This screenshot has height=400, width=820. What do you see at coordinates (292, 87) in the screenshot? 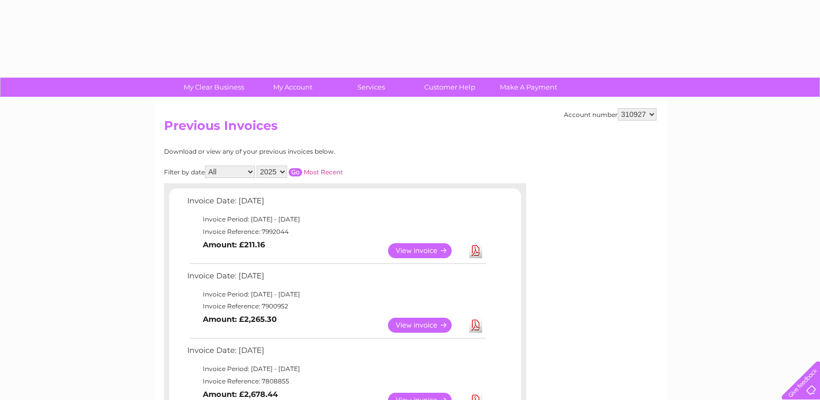
I see `a: My Account` at bounding box center [292, 87].